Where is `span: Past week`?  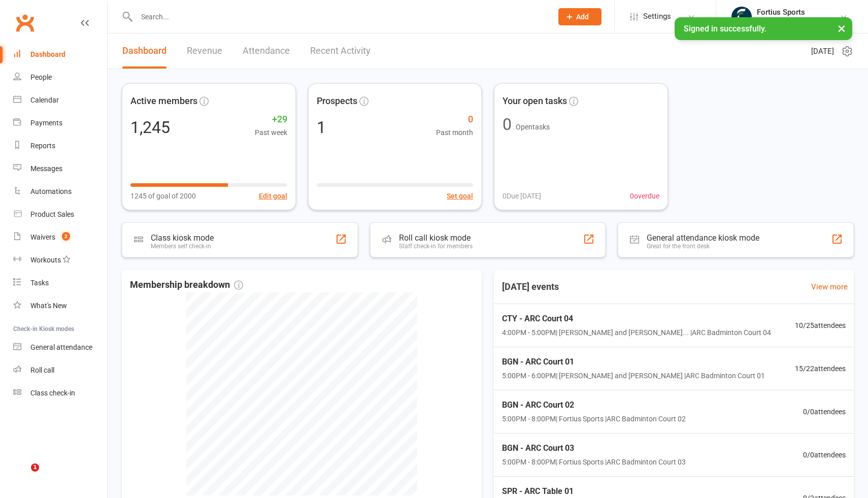 span: Past week is located at coordinates (271, 132).